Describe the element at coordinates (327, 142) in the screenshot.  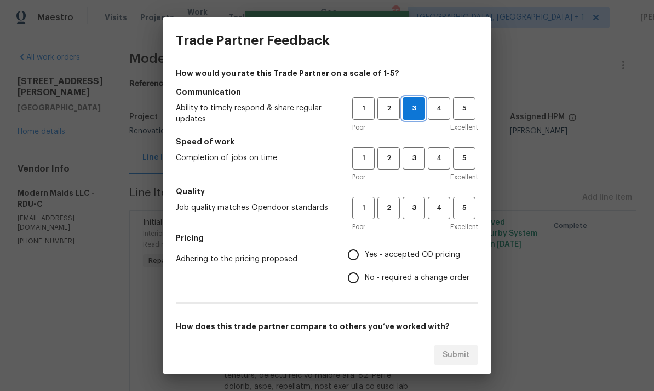
I see `h5: Speed of work` at that location.